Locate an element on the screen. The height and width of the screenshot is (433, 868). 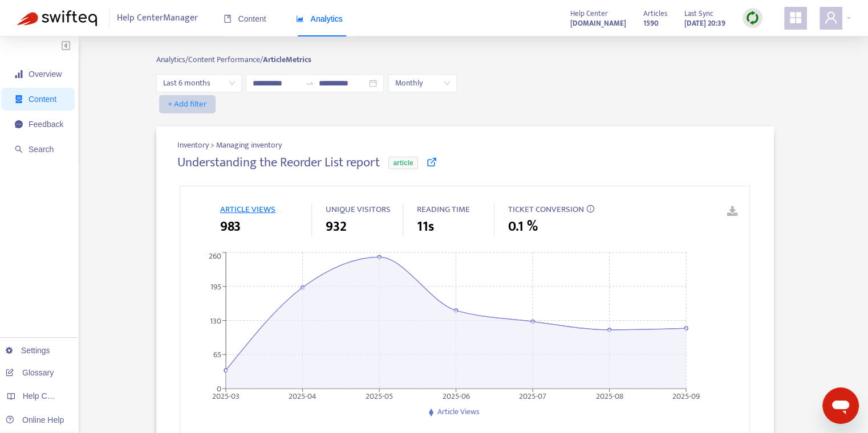
span: book is located at coordinates (227, 18).